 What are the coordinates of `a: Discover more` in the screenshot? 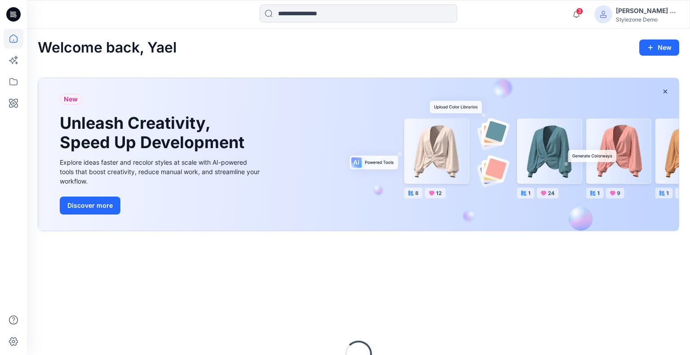 It's located at (161, 206).